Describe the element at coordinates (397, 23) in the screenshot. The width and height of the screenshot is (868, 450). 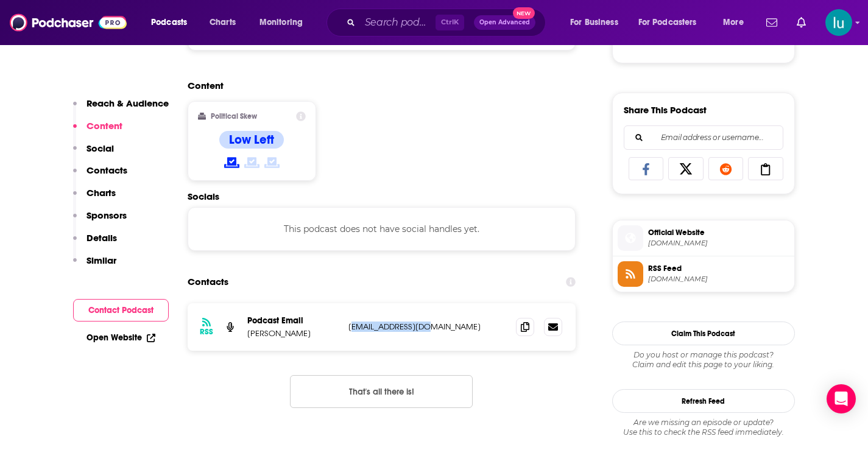
I see `input: Search podcasts, credits, & more...` at that location.